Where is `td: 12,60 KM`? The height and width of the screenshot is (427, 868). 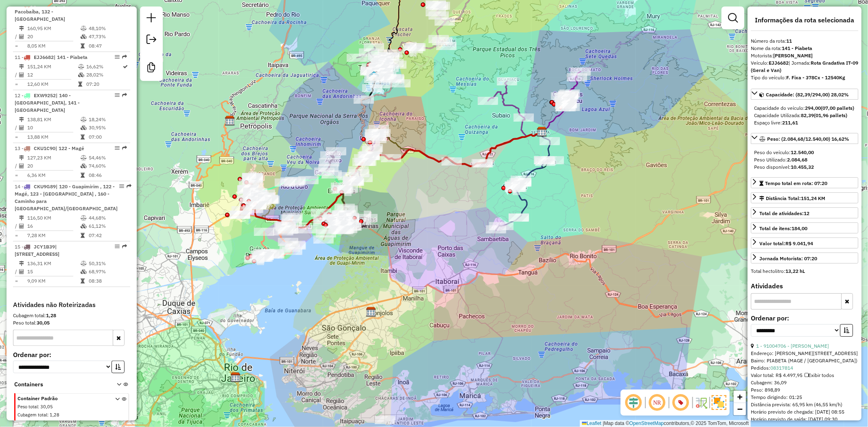
td: 12,60 KM is located at coordinates (52, 84).